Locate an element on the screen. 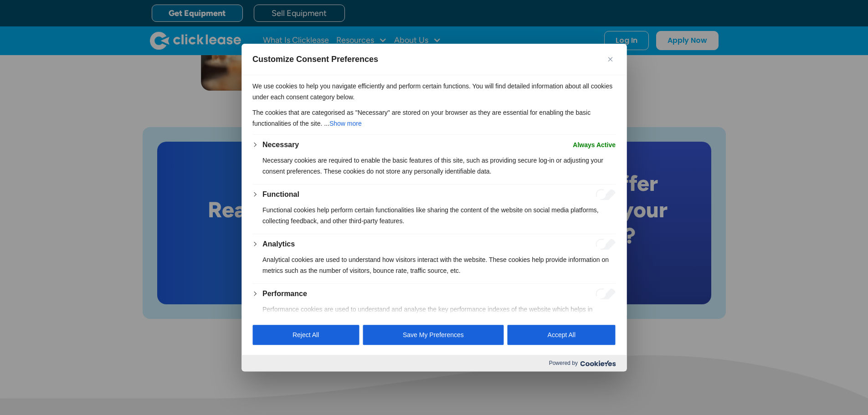 The height and width of the screenshot is (415, 868). button: Performance is located at coordinates (285, 294).